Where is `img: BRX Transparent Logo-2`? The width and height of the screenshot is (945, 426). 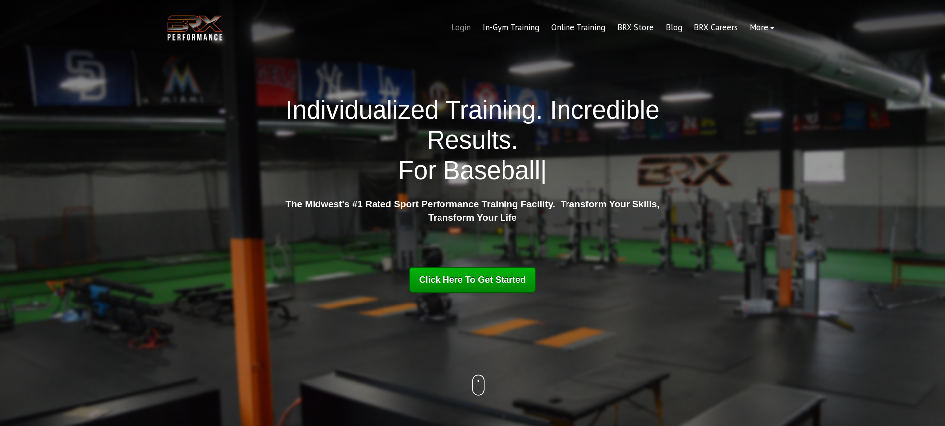 img: BRX Transparent Logo-2 is located at coordinates (195, 28).